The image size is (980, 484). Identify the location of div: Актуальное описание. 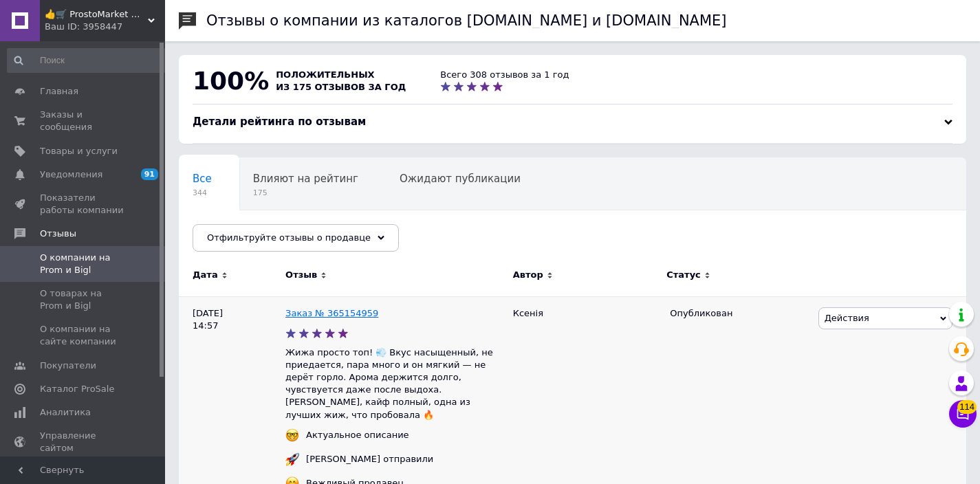
(357, 435).